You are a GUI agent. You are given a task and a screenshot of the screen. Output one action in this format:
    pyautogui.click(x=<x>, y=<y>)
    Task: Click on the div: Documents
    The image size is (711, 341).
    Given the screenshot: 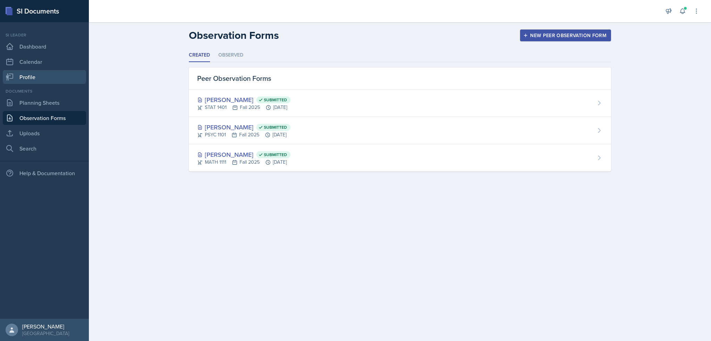 What is the action you would take?
    pyautogui.click(x=44, y=91)
    